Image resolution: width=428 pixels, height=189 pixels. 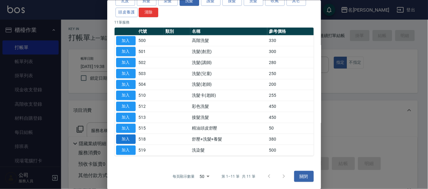 I want to click on td: 接髮洗髮, so click(x=229, y=117).